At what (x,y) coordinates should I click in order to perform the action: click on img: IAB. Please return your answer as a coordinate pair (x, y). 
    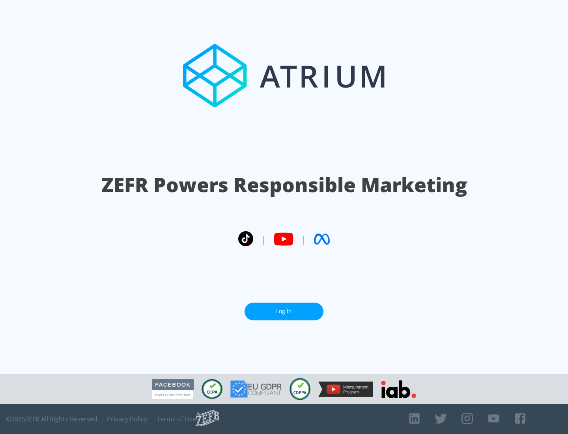
    Looking at the image, I should click on (398, 389).